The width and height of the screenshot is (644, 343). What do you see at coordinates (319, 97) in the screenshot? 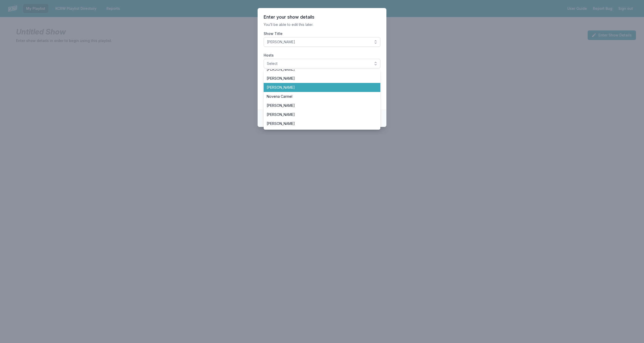
I see `span: Novena Carmel` at bounding box center [319, 97].